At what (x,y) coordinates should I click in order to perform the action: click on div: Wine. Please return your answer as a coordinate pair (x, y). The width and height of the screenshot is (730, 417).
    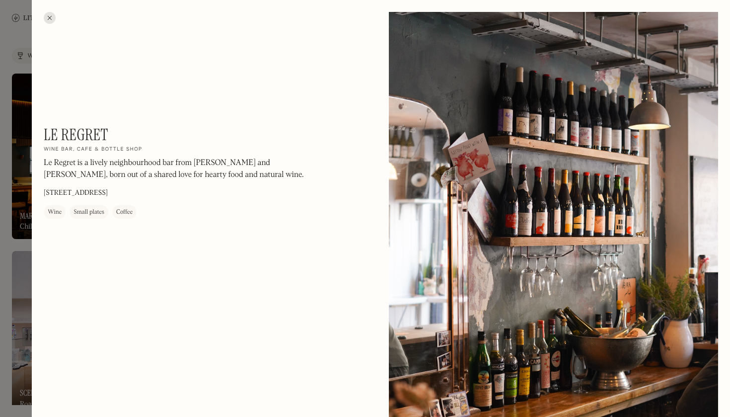
    Looking at the image, I should click on (55, 212).